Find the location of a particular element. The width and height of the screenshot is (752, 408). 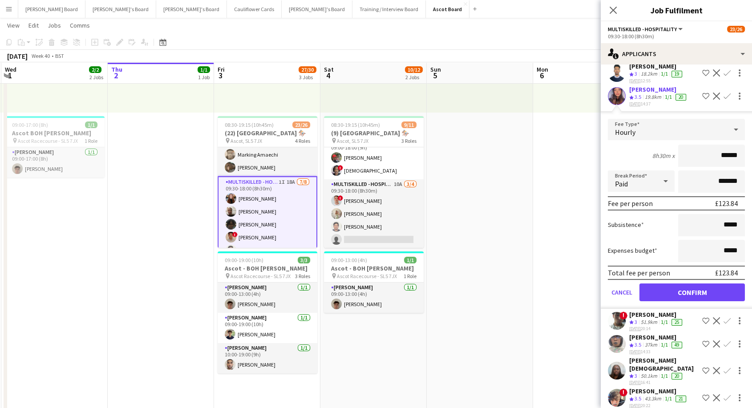

div: 18.2km is located at coordinates (649, 74).